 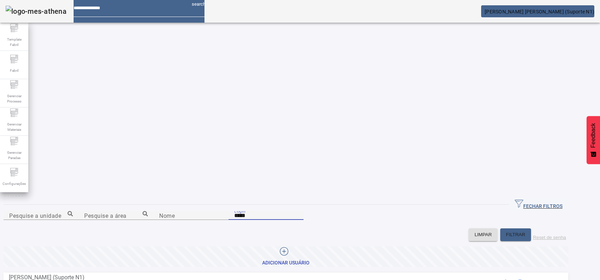 I want to click on button: Adicionar Usuário, so click(x=286, y=257).